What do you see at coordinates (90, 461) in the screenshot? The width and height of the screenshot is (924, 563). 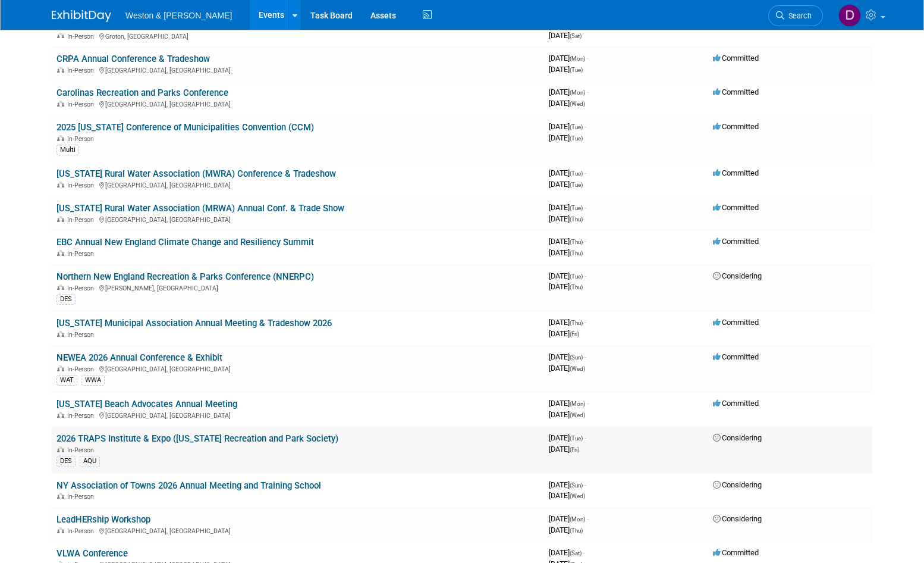 I see `div: AQU` at bounding box center [90, 461].